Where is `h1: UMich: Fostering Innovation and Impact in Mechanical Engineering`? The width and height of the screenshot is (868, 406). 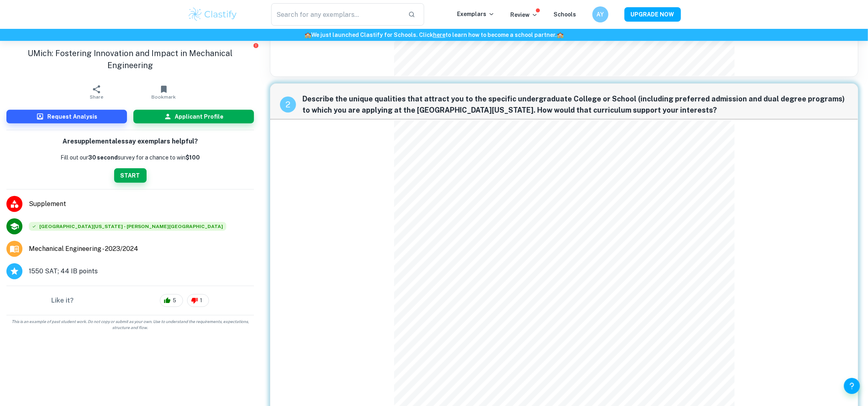
h1: UMich: Fostering Innovation and Impact in Mechanical Engineering is located at coordinates (130, 59).